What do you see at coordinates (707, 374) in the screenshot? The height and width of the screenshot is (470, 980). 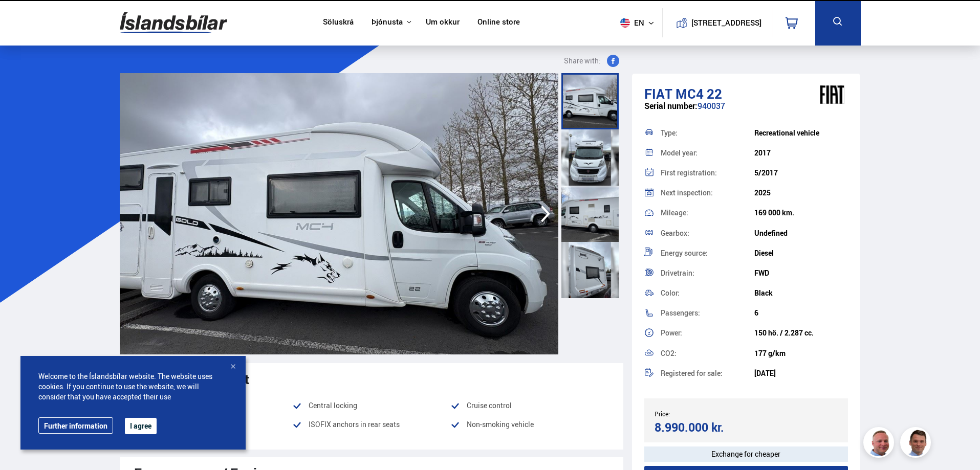 I see `div: Registered for sale:` at bounding box center [707, 374].